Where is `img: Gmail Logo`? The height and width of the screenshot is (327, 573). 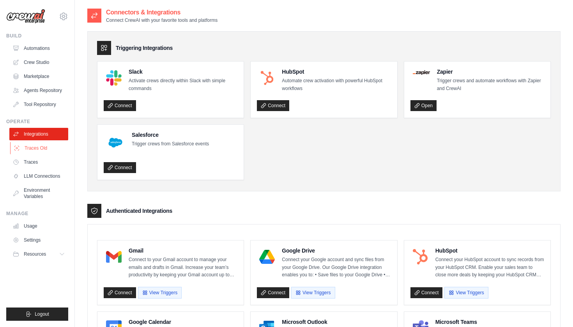
img: Gmail Logo is located at coordinates (114, 257).